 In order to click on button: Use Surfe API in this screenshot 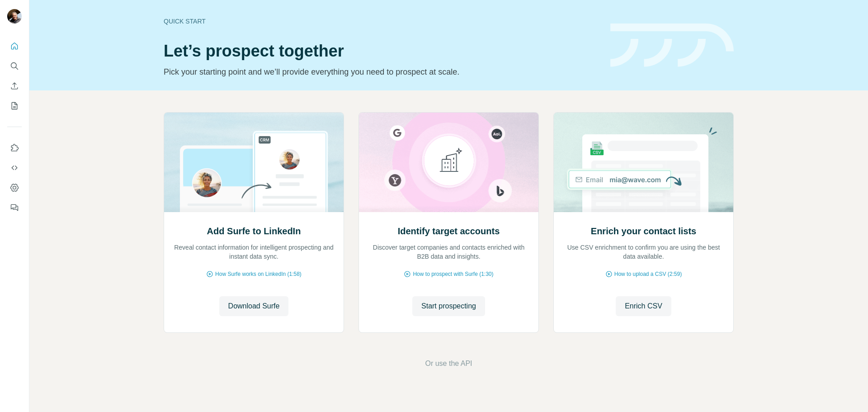, I will do `click(15, 168)`.